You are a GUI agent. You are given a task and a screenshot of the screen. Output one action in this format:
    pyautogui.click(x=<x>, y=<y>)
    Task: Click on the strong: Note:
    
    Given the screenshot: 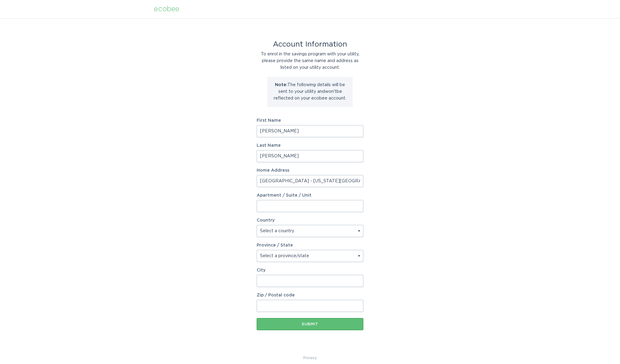 What is the action you would take?
    pyautogui.click(x=281, y=85)
    